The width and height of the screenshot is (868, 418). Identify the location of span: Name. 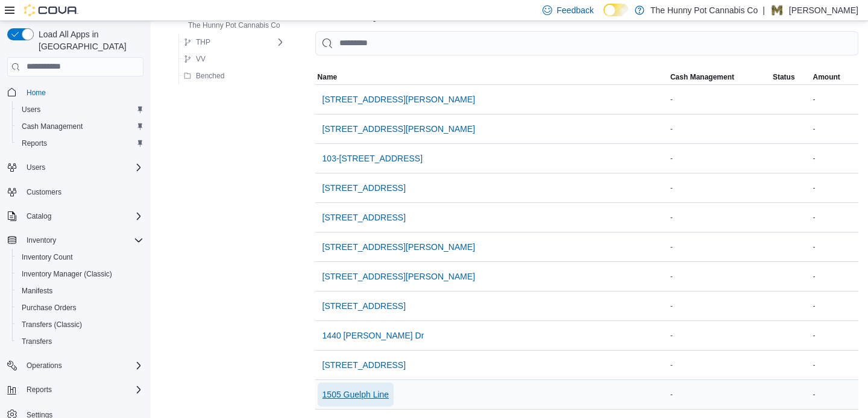
(328, 77).